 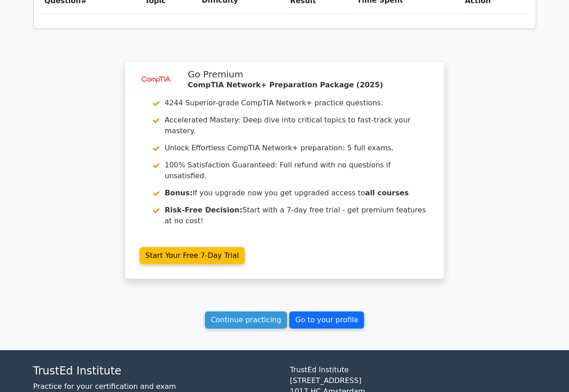 I want to click on a: Continue practicing, so click(x=246, y=320).